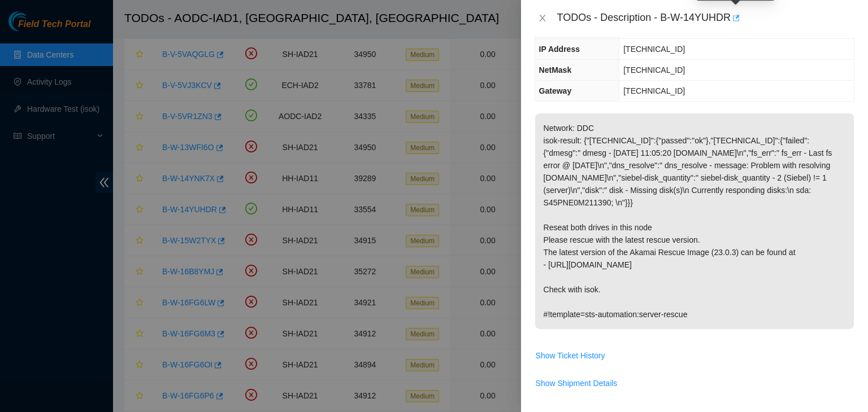  I want to click on span: Gateway, so click(555, 91).